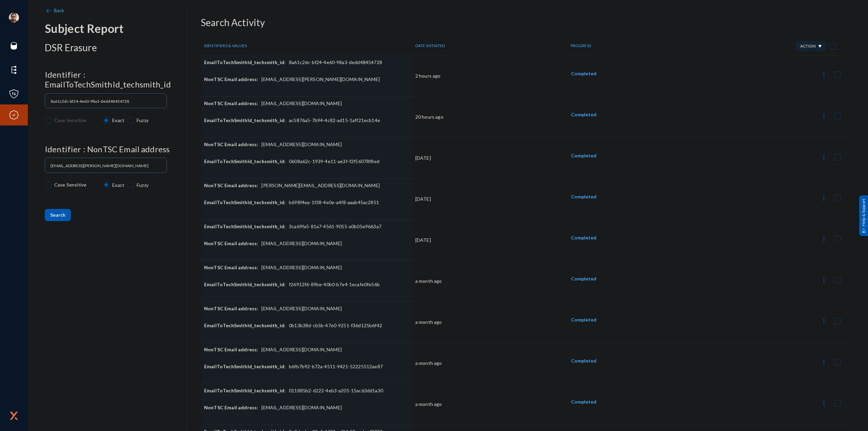  What do you see at coordinates (115, 48) in the screenshot?
I see `h3: DSR Erasure` at bounding box center [115, 48].